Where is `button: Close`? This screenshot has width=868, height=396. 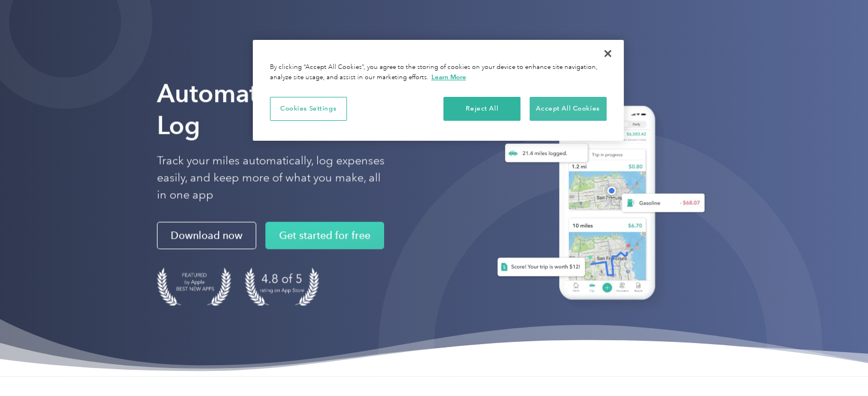
button: Close is located at coordinates (608, 53).